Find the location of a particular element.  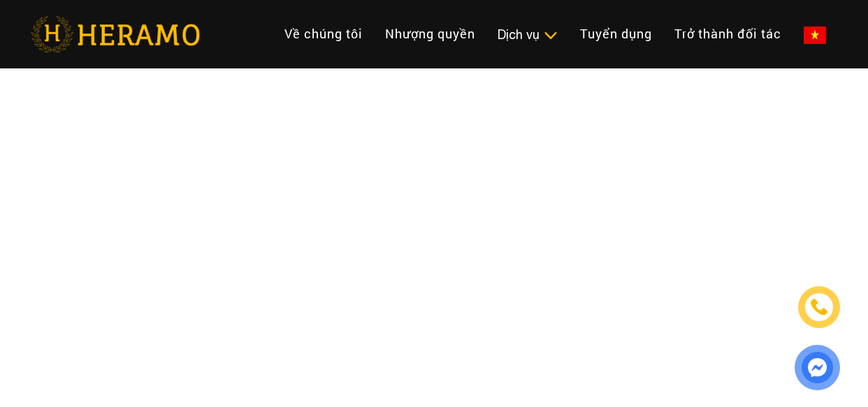

img: vn-flag.png is located at coordinates (815, 35).